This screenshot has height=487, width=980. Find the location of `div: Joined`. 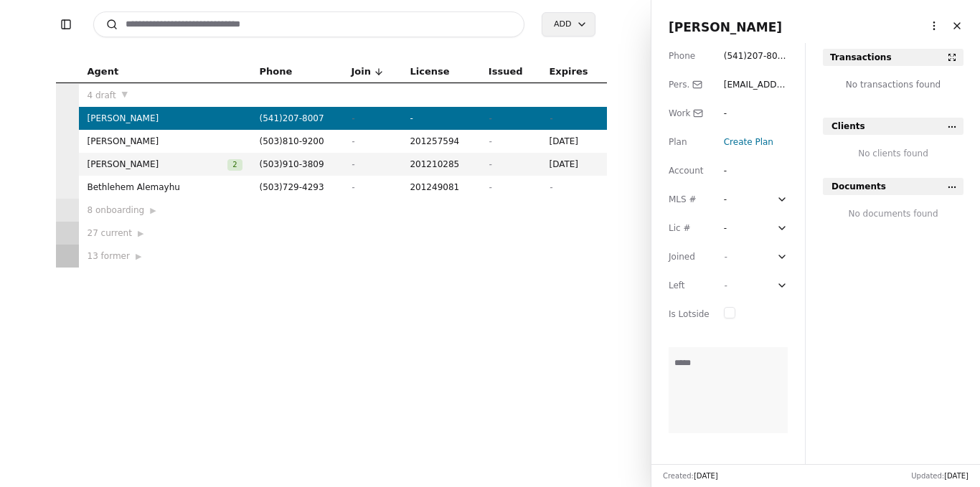

div: Joined is located at coordinates (688, 257).